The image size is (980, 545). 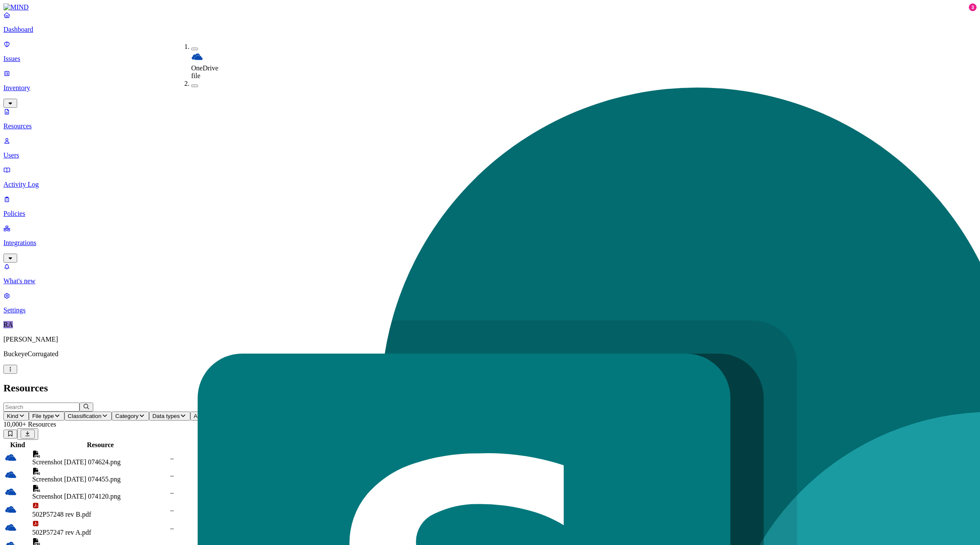 What do you see at coordinates (16, 7) in the screenshot?
I see `img: MIND` at bounding box center [16, 7].